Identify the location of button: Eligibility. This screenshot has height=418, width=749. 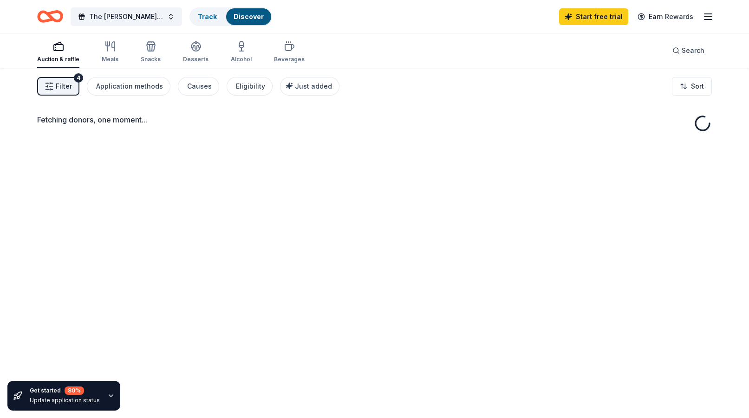
(249, 86).